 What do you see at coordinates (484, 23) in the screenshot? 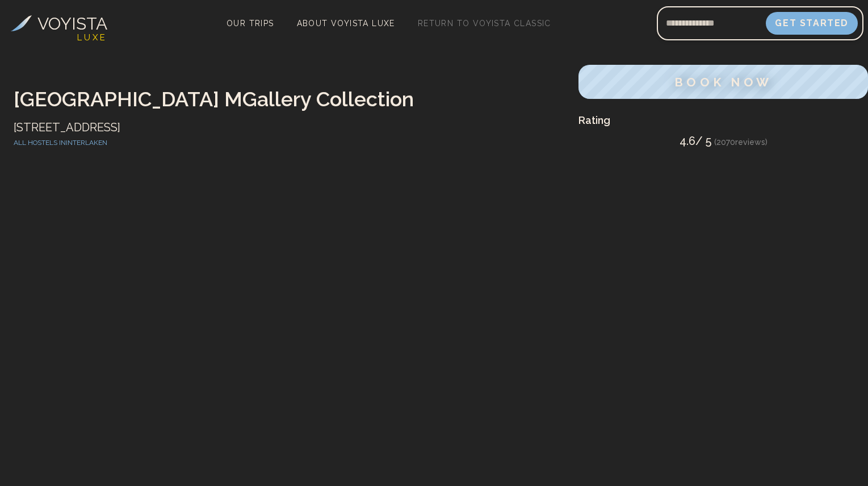
I see `a: Return to Voyista Classic` at bounding box center [484, 23].